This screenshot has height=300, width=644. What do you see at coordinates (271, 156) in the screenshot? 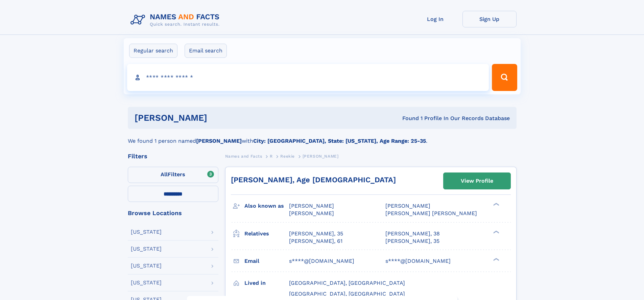
I see `span: R` at bounding box center [271, 156].